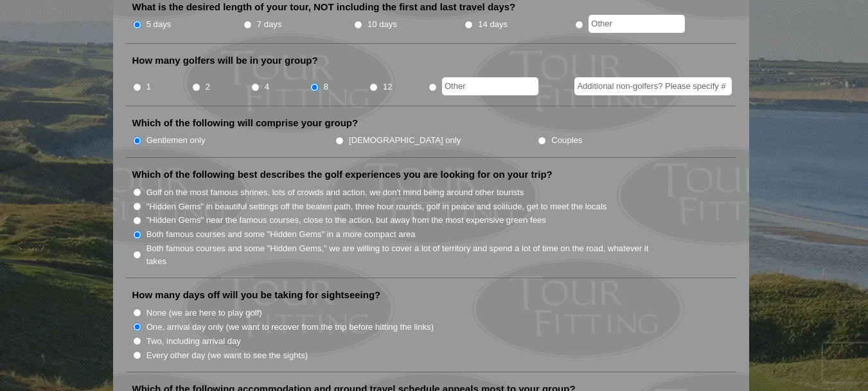 Image resolution: width=868 pixels, height=391 pixels. I want to click on label: "Hidden Gems" near the famous courses, close to the action, but away from the most expensive gree..., so click(347, 220).